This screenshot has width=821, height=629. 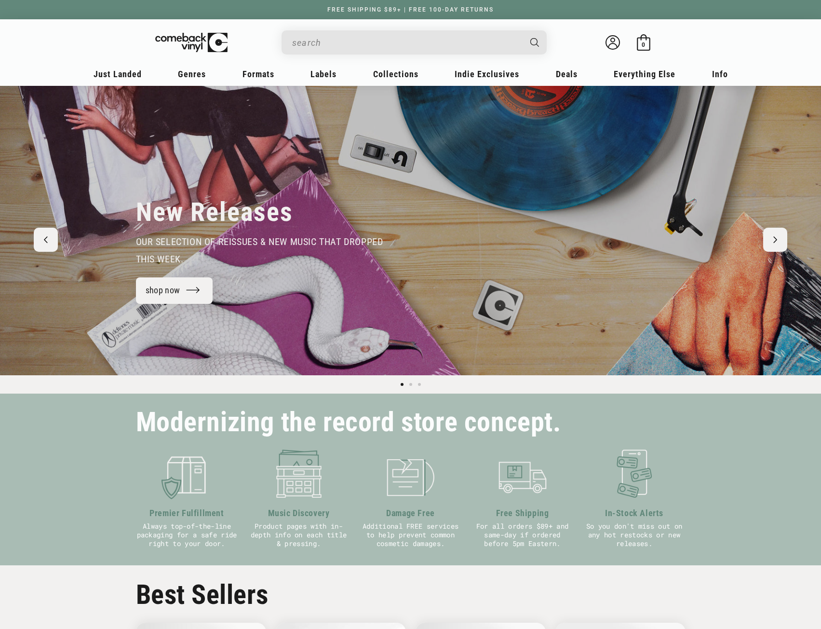 What do you see at coordinates (487, 74) in the screenshot?
I see `span: Indie Exclusives` at bounding box center [487, 74].